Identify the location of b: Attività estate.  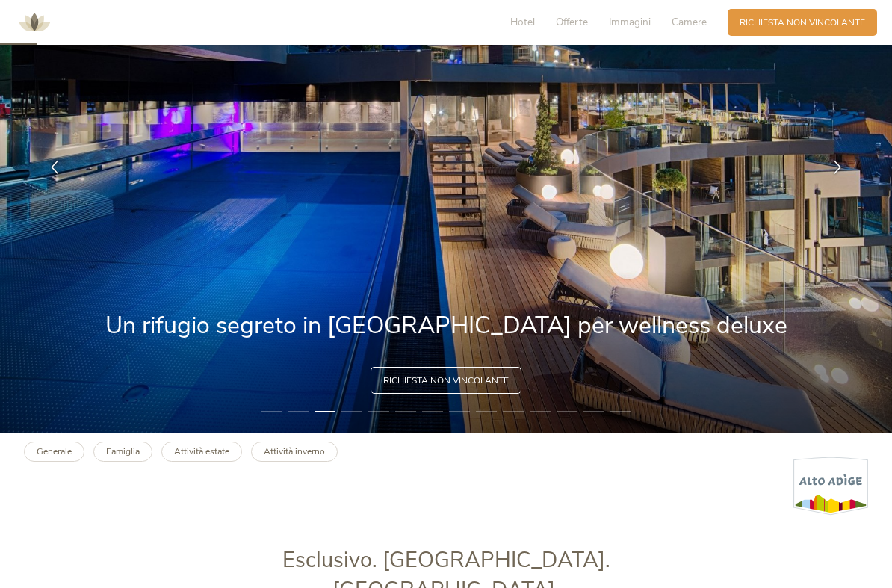
(201, 451).